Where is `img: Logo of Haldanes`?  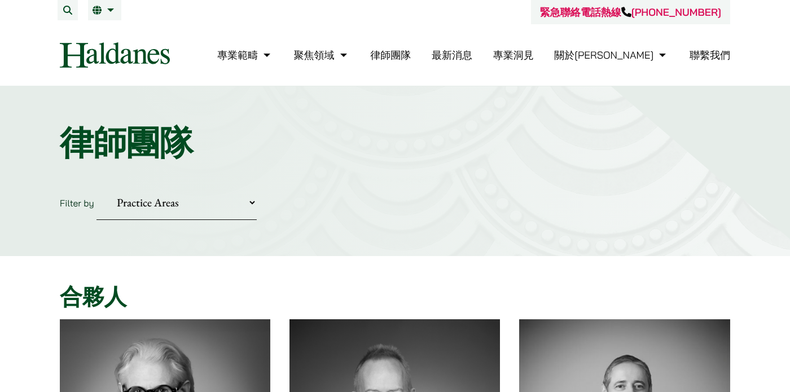 img: Logo of Haldanes is located at coordinates (115, 55).